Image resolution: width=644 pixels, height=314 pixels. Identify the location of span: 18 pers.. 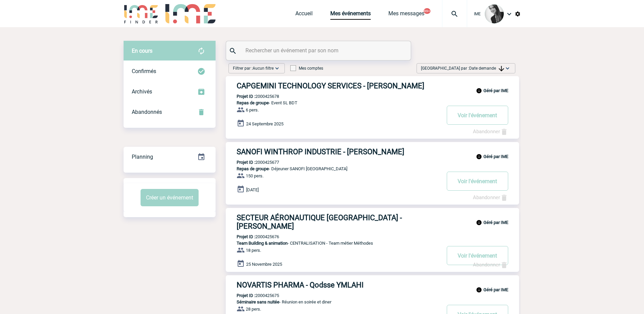
(253, 250).